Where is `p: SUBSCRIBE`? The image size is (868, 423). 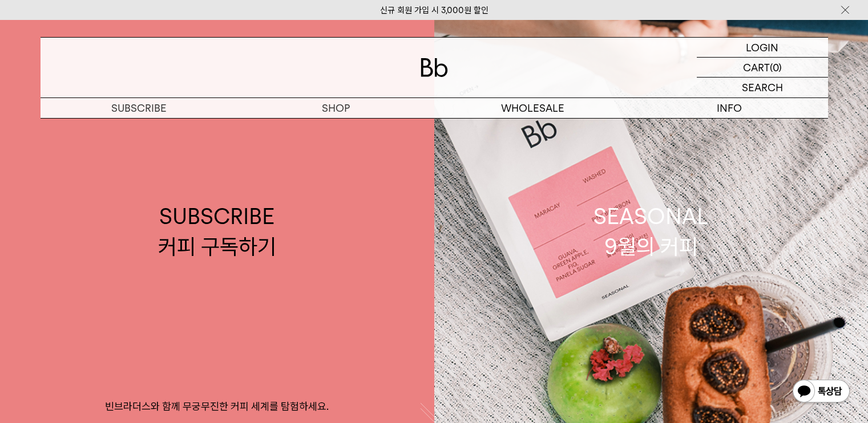 p: SUBSCRIBE is located at coordinates (138, 108).